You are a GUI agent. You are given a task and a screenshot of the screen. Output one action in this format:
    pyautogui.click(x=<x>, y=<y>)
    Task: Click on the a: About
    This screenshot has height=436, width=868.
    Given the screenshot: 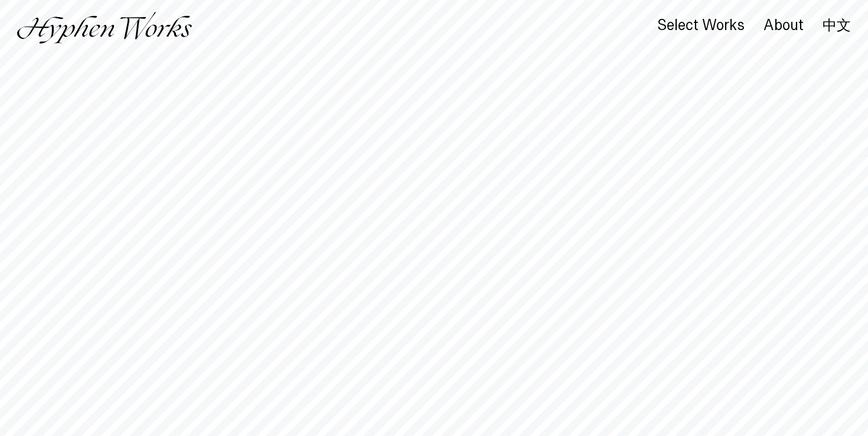 What is the action you would take?
    pyautogui.click(x=783, y=26)
    